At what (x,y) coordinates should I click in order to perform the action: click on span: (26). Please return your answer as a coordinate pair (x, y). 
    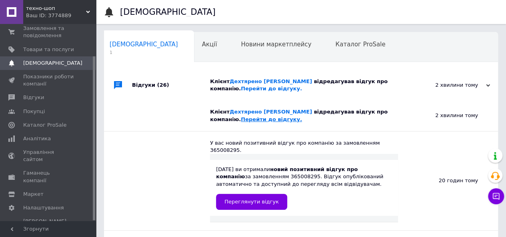
    Looking at the image, I should click on (163, 85).